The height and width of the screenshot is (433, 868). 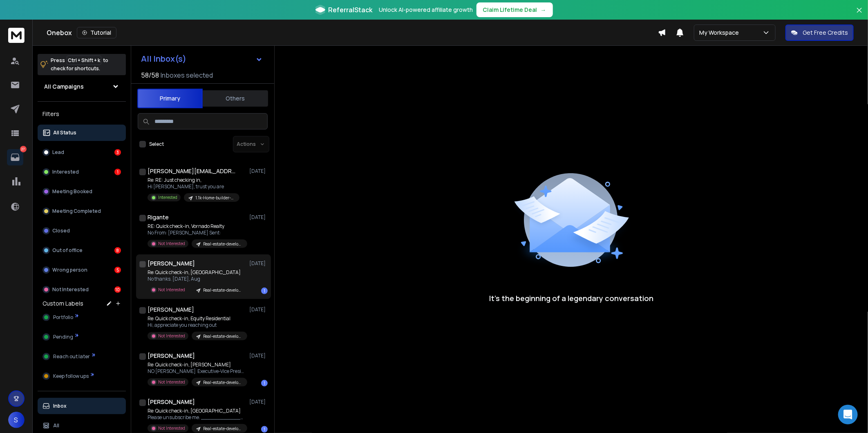 I want to click on h1: All Inbox(s), so click(x=163, y=59).